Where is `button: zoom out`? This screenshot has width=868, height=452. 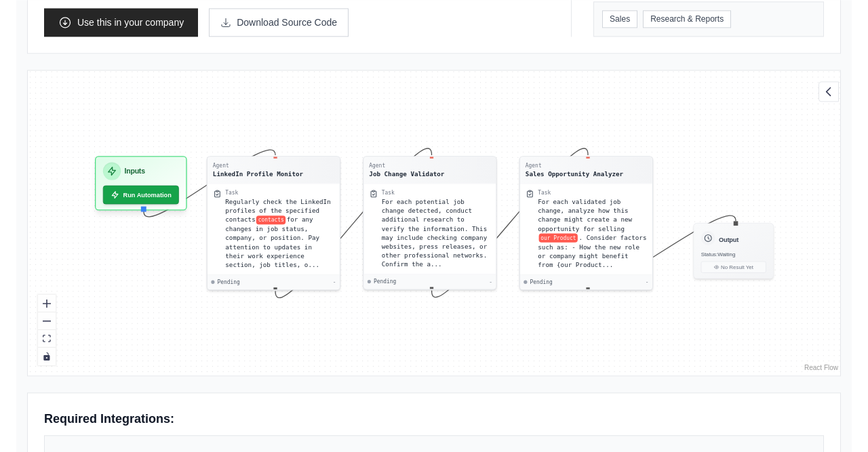 button: zoom out is located at coordinates (47, 321).